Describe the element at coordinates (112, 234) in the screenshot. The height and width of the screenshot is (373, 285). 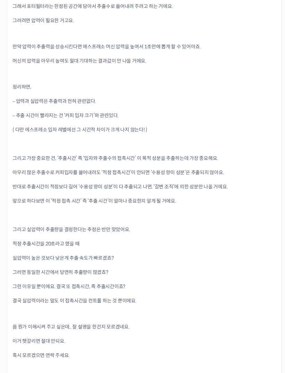
I see `span: 설정` at that location.